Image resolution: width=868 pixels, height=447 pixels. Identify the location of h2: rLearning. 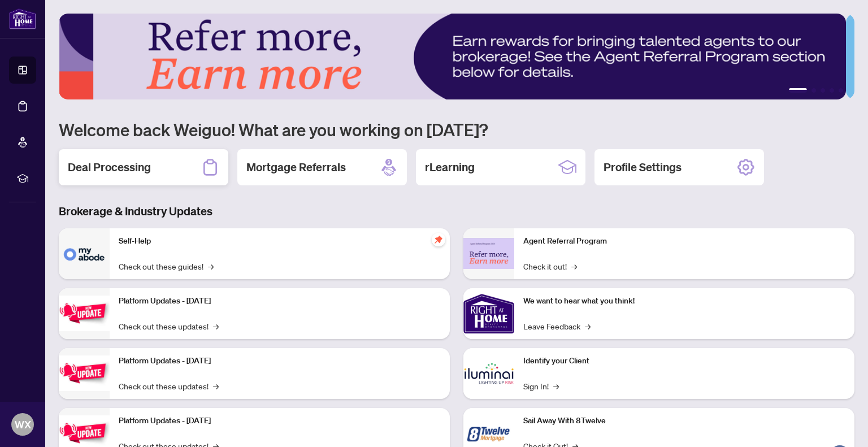
(450, 167).